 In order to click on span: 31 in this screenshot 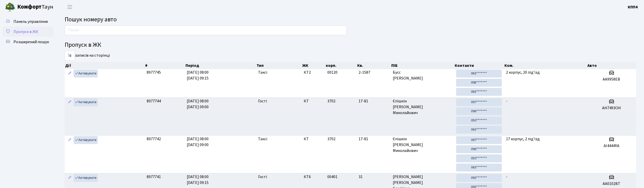, I will do `click(374, 177)`.